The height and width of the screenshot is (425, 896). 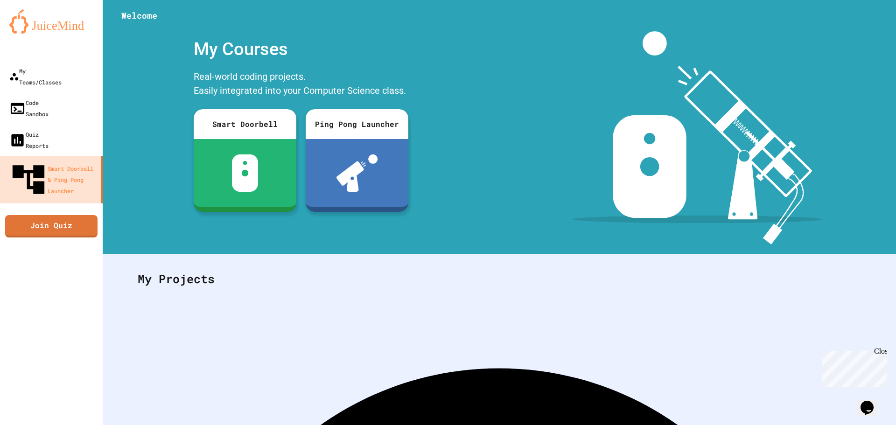 What do you see at coordinates (698, 138) in the screenshot?
I see `img: banner-image-my-projects.png` at bounding box center [698, 138].